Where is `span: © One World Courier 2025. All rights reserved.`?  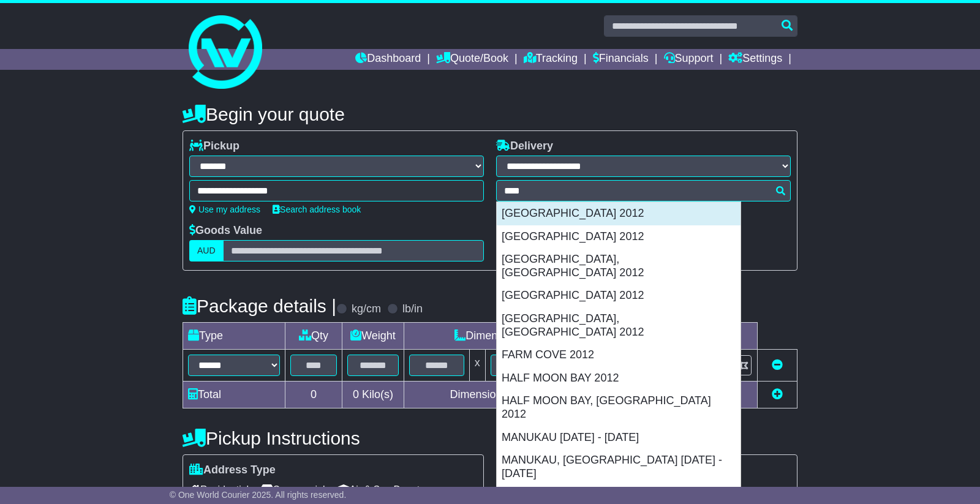 span: © One World Courier 2025. All rights reserved. is located at coordinates (258, 495).